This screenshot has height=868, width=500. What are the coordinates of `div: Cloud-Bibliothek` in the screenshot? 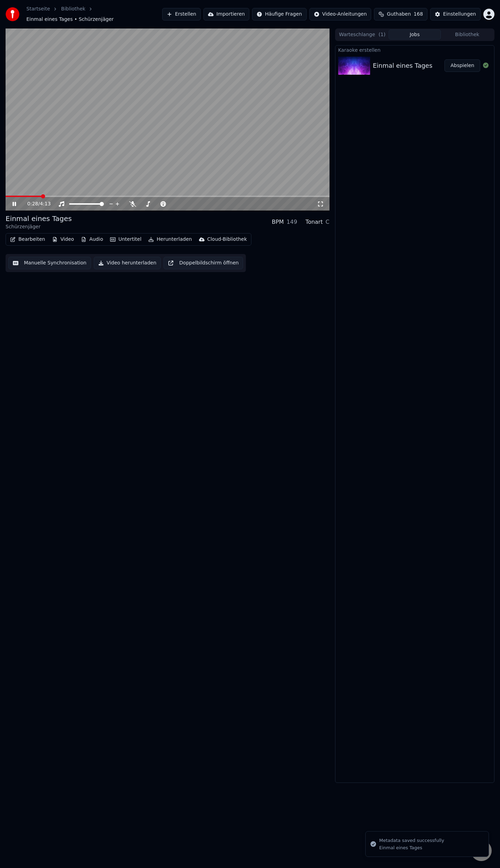 It's located at (227, 239).